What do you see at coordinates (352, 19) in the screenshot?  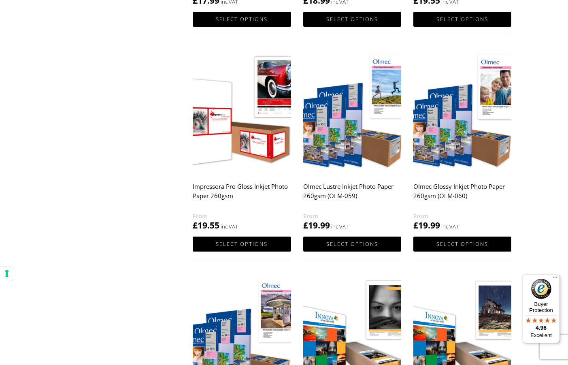 I see `a: Select options for “Innova FibaPrint White Matte 280gsm (IFA-039)”` at bounding box center [352, 19].